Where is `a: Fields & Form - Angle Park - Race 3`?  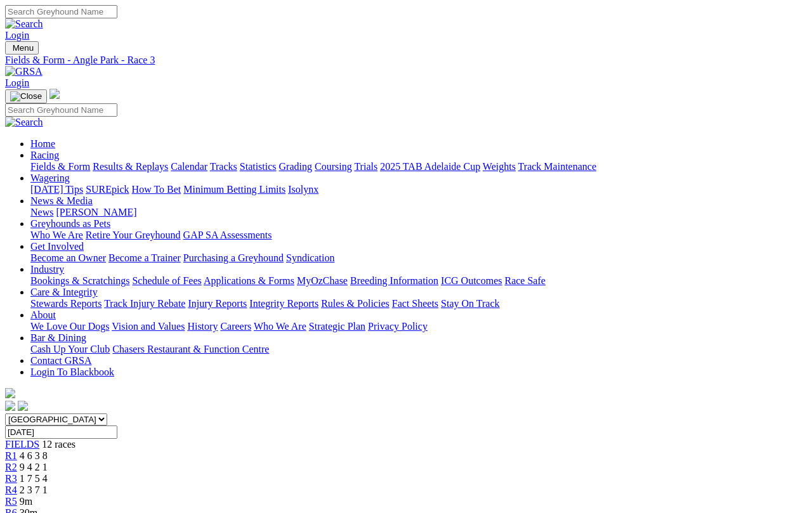 a: Fields & Form - Angle Park - Race 3 is located at coordinates (406, 60).